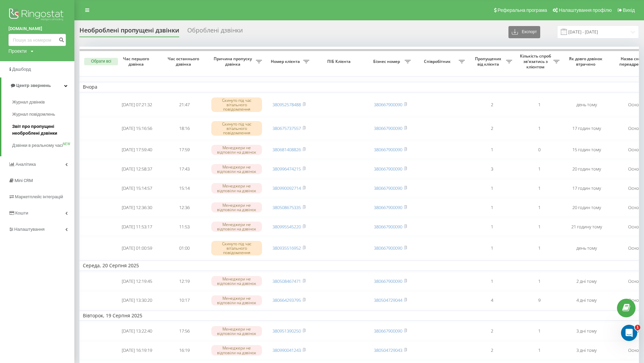 Image resolution: width=644 pixels, height=363 pixels. I want to click on td: 10:17, so click(184, 300).